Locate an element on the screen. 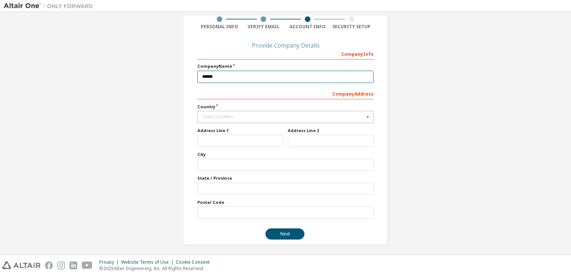 The width and height of the screenshot is (571, 276). div: Provide Company Details is located at coordinates (286, 45).